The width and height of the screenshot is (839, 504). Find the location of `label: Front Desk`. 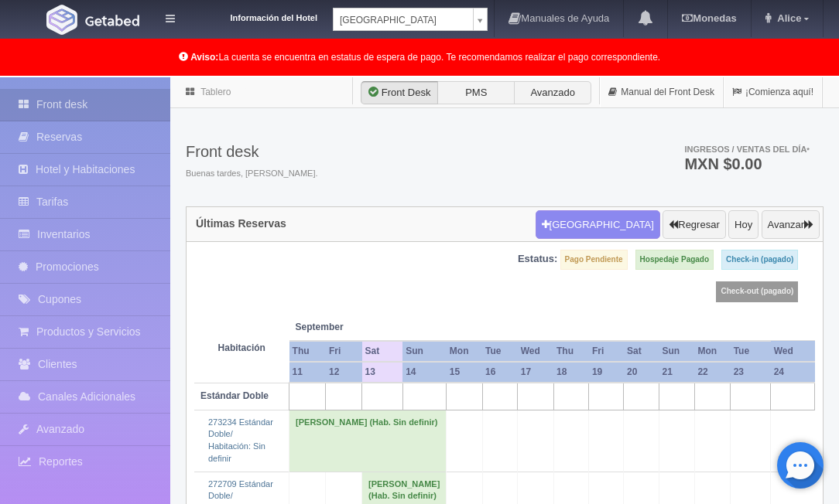

label: Front Desk is located at coordinates (399, 93).